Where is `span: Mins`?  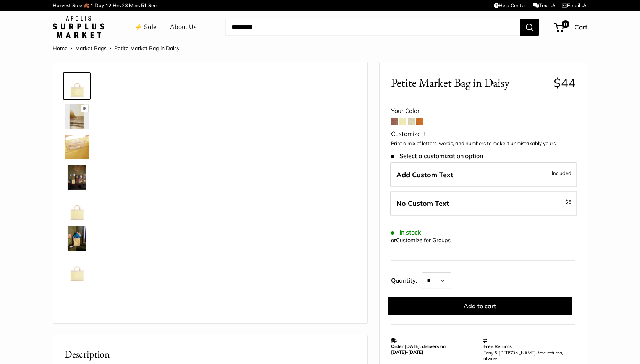
span: Mins is located at coordinates (135, 5).